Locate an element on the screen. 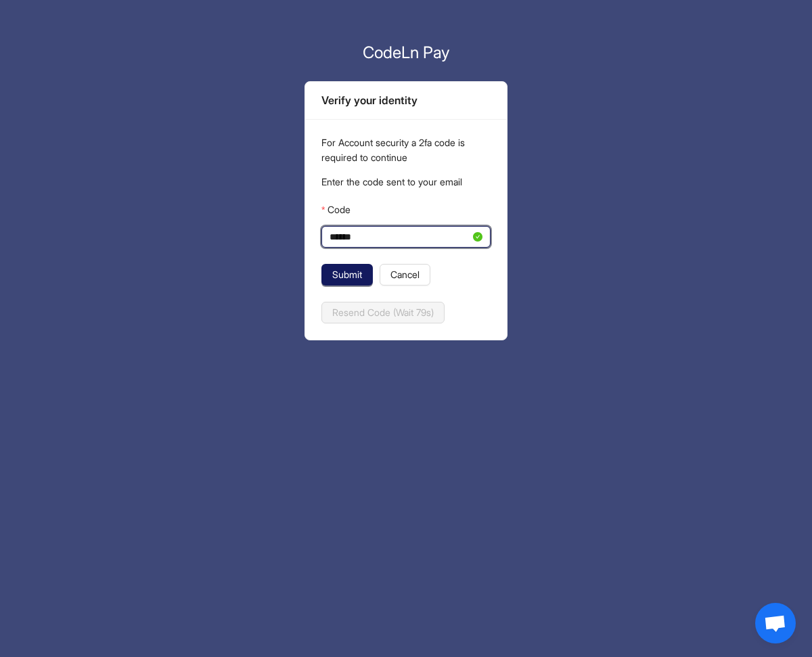 The image size is (812, 657). div: Verify your identity is located at coordinates (406, 100).